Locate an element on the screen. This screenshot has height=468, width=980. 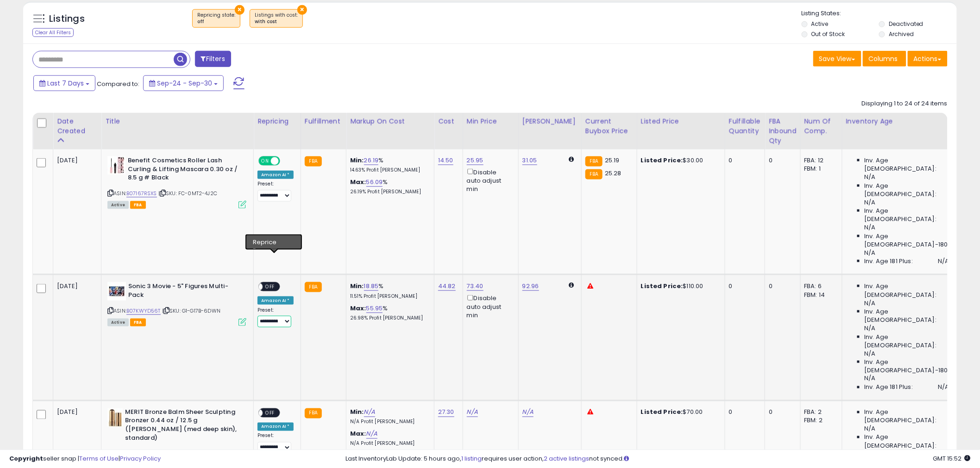
div: $70.00 is located at coordinates (679, 413).